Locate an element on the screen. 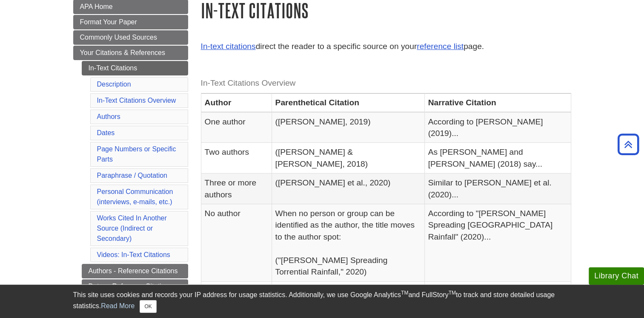 The height and width of the screenshot is (318, 644). a: Dates - Reference Citations is located at coordinates (135, 286).